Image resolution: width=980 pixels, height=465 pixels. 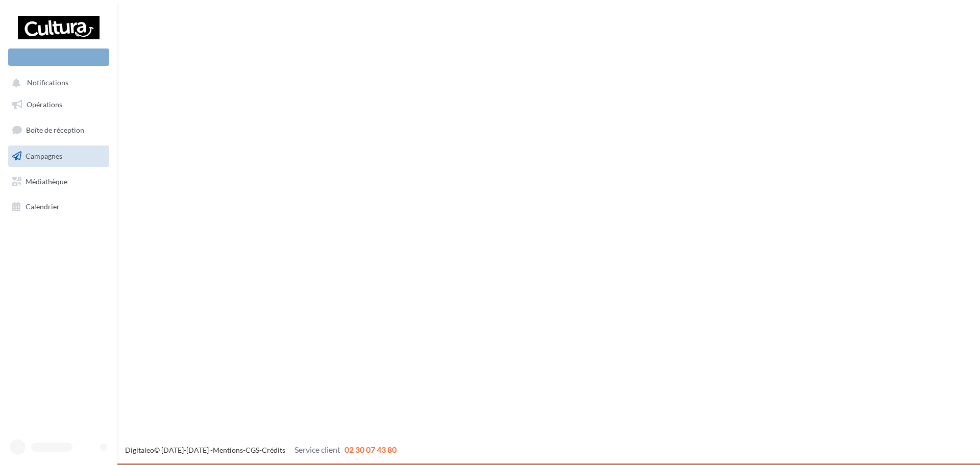 I want to click on a: CGS, so click(x=252, y=449).